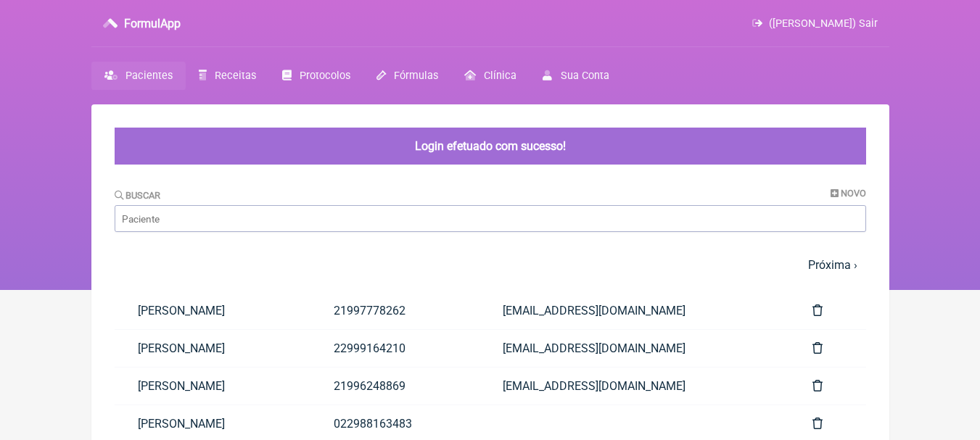  Describe the element at coordinates (394, 348) in the screenshot. I see `a: 22999164210` at that location.